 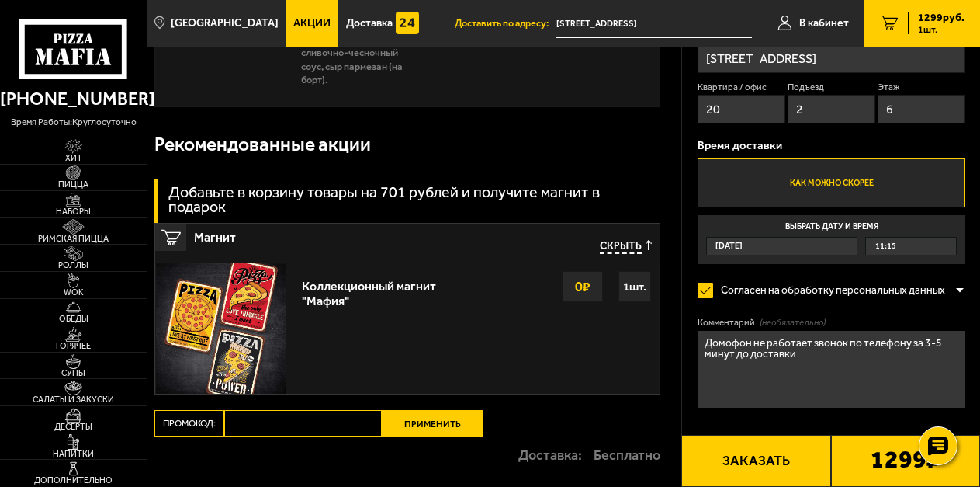 What do you see at coordinates (942, 30) in the screenshot?
I see `span: 1 шт.` at bounding box center [942, 30].